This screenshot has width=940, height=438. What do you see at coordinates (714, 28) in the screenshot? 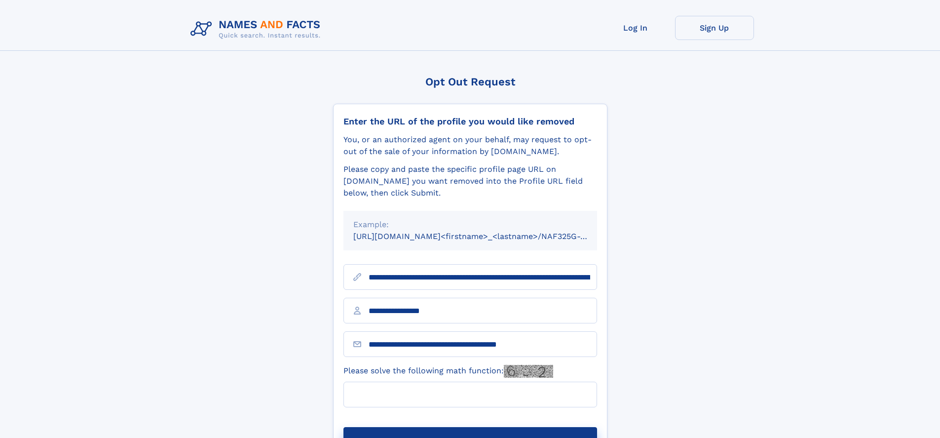
I see `a: Sign Up` at bounding box center [714, 28].